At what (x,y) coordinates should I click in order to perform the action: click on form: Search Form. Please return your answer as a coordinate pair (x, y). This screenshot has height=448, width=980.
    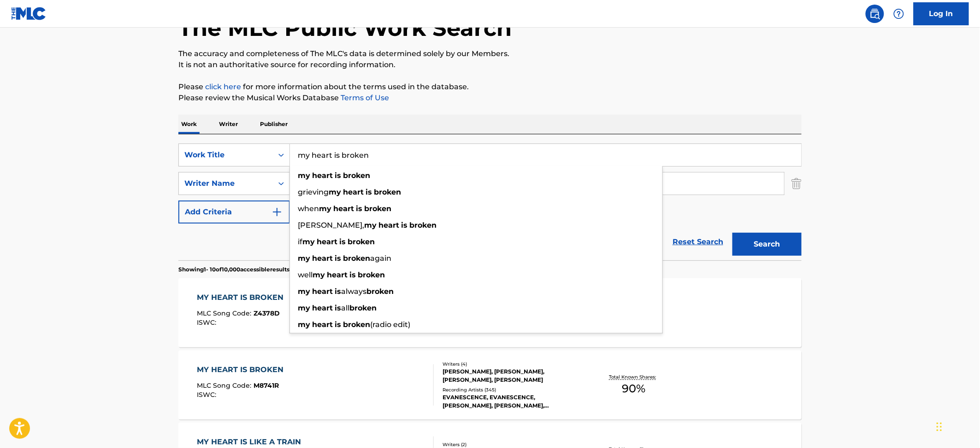
    Looking at the image, I should click on (490, 202).